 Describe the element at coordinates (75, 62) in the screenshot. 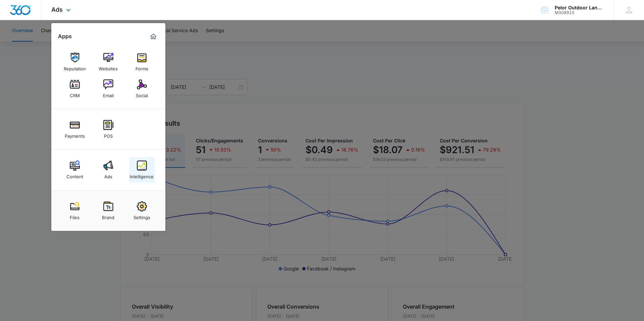

I see `a: Reputation` at that location.